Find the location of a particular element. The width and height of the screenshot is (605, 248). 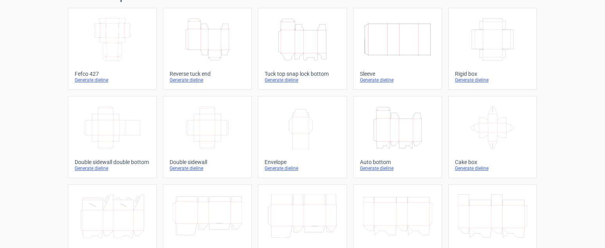

div: Tuck top snap lock bottom is located at coordinates (302, 74).